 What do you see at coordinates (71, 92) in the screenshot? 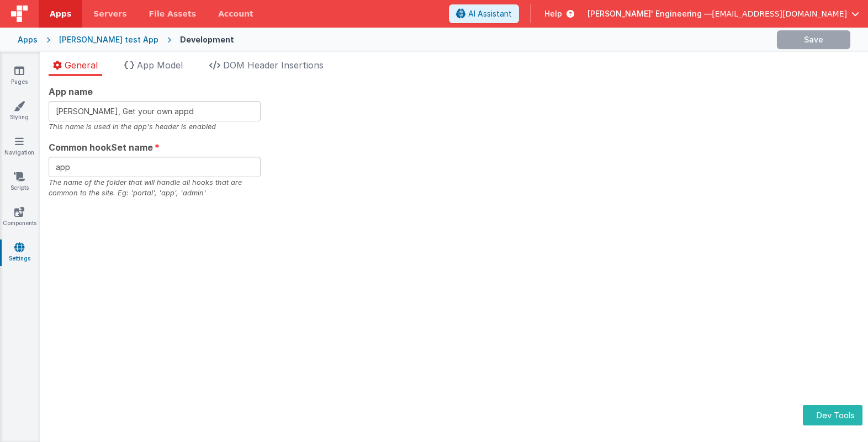
I see `span: App name` at bounding box center [71, 92].